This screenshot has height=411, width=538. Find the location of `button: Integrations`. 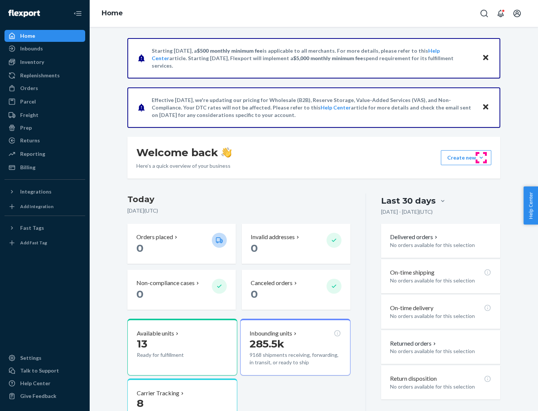

button: Integrations is located at coordinates (45, 192).